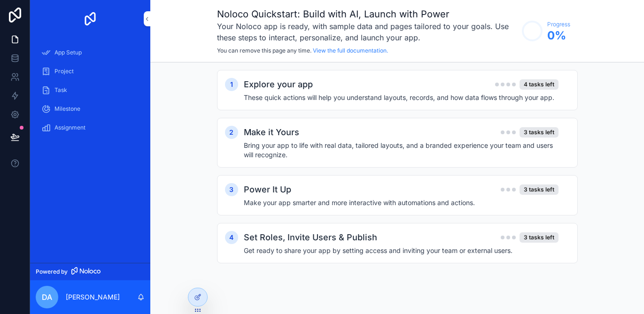 The image size is (644, 314). What do you see at coordinates (558, 36) in the screenshot?
I see `span: 0 %` at bounding box center [558, 36].